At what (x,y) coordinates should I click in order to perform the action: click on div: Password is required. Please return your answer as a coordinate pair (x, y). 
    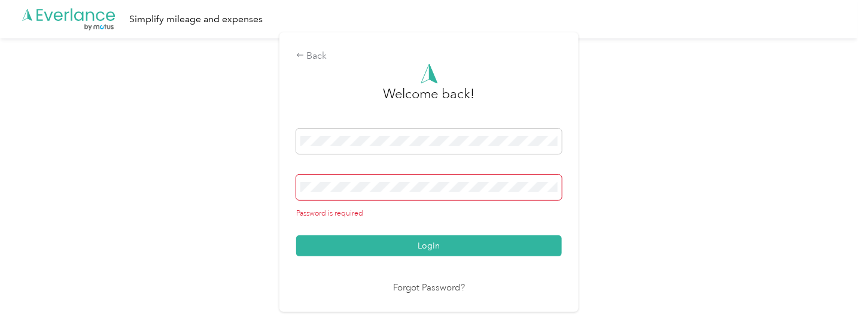
    Looking at the image, I should click on (429, 214).